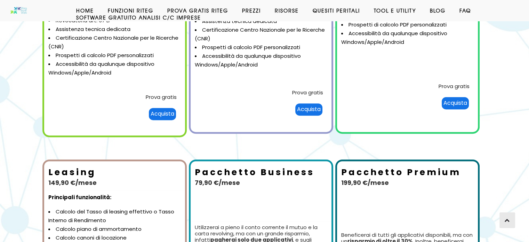 The image size is (529, 242). I want to click on a: Blog, so click(438, 10).